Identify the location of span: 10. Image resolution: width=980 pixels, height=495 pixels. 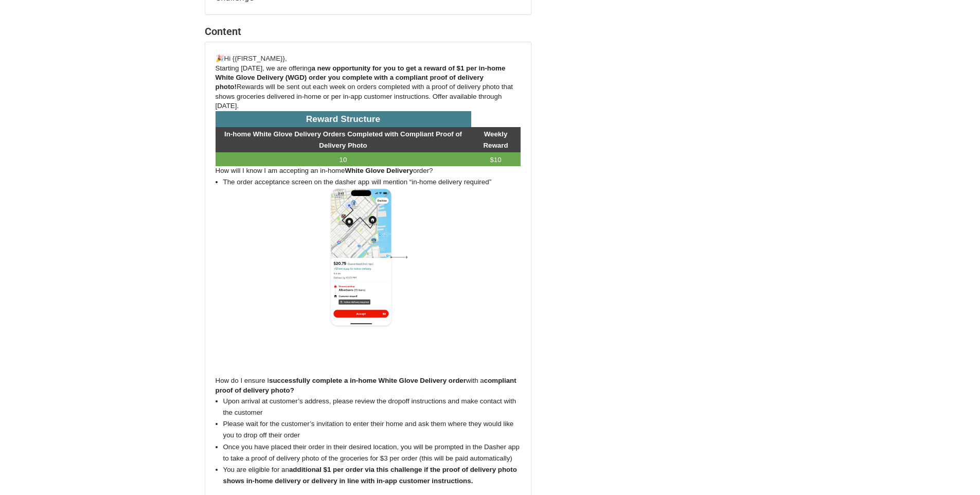
(343, 160).